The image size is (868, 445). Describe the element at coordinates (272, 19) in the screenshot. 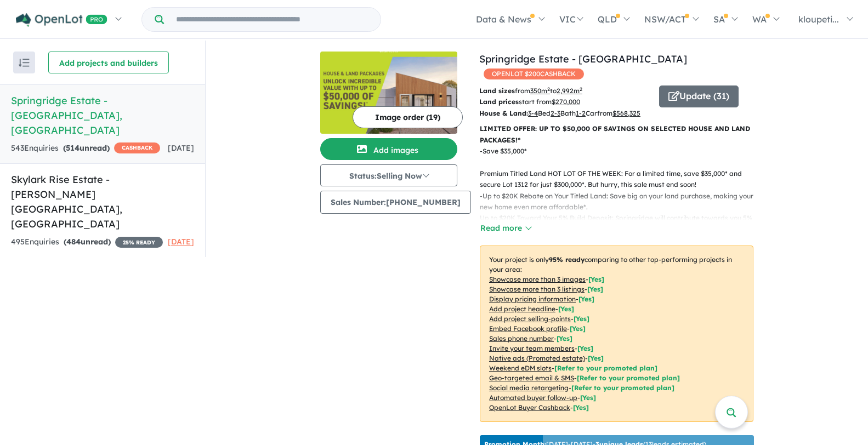

I see `input: Try estate name, suburb, builder or developer` at that location.